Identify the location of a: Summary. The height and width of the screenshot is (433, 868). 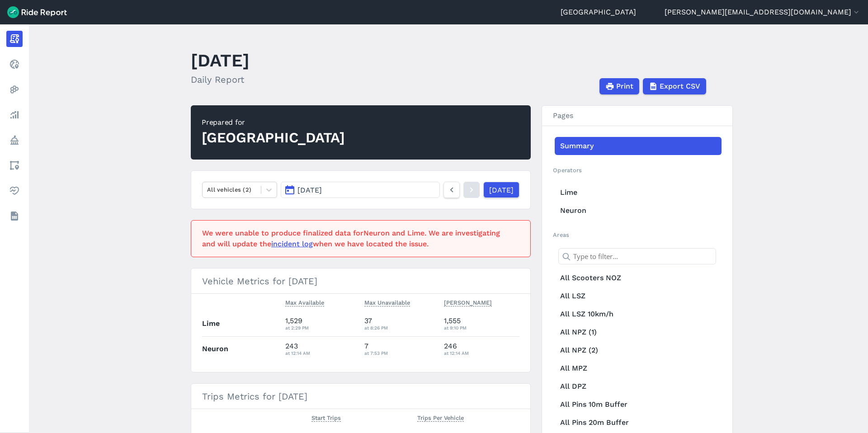
(638, 146).